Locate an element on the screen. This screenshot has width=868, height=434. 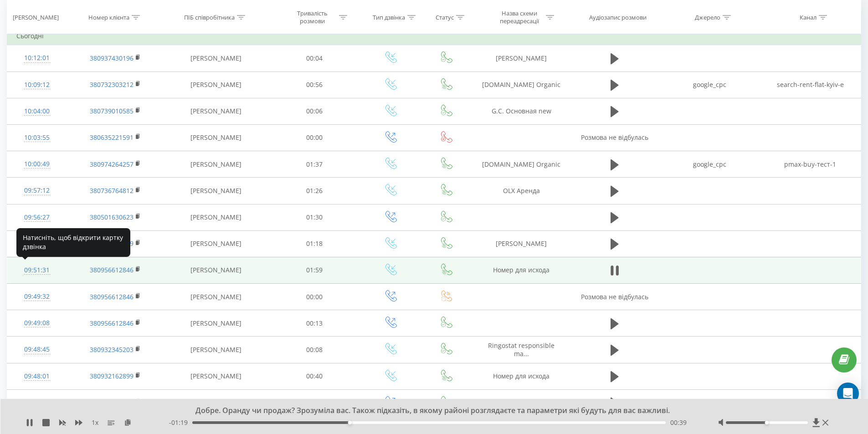
div: Тривалість розмови is located at coordinates (312, 18).